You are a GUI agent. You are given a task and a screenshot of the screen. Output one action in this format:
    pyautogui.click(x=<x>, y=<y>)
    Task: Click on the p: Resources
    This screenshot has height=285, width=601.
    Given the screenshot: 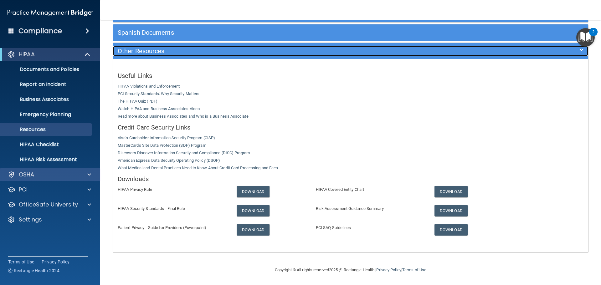 What is the action you would take?
    pyautogui.click(x=47, y=129)
    